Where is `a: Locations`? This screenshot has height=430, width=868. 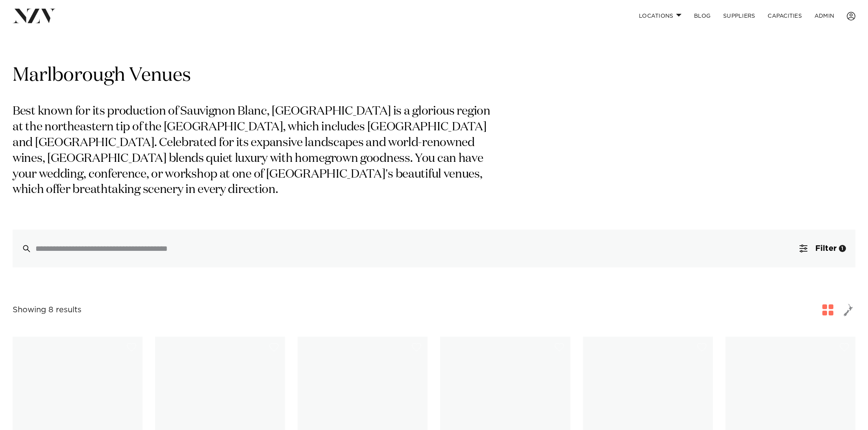
a: Locations is located at coordinates (660, 16).